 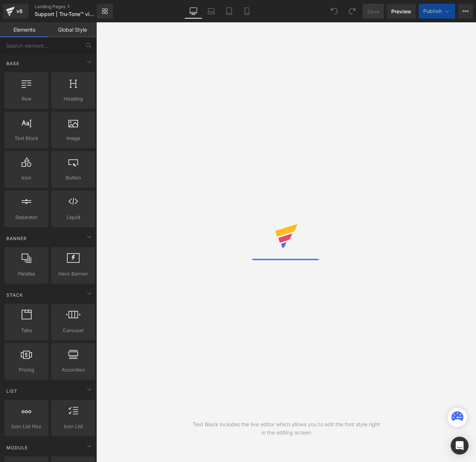 What do you see at coordinates (466, 11) in the screenshot?
I see `button: More` at bounding box center [466, 11].